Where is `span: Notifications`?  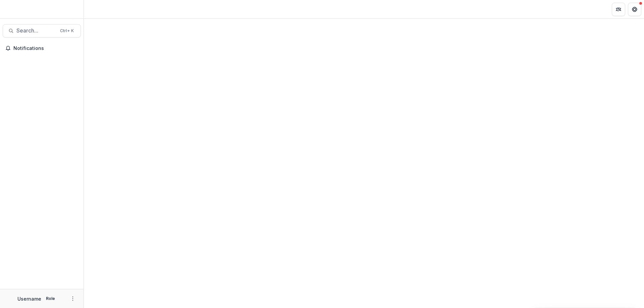
span: Notifications is located at coordinates (46, 48).